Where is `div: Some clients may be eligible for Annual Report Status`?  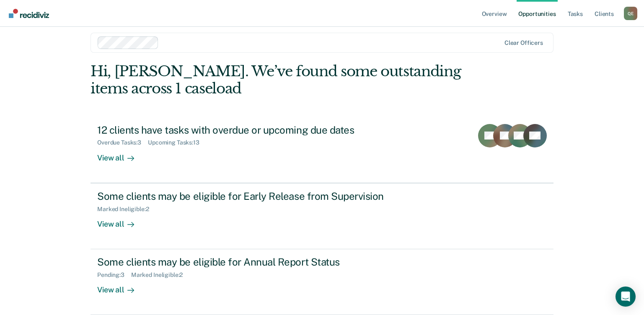
div: Some clients may be eligible for Annual Report Status is located at coordinates (244, 262).